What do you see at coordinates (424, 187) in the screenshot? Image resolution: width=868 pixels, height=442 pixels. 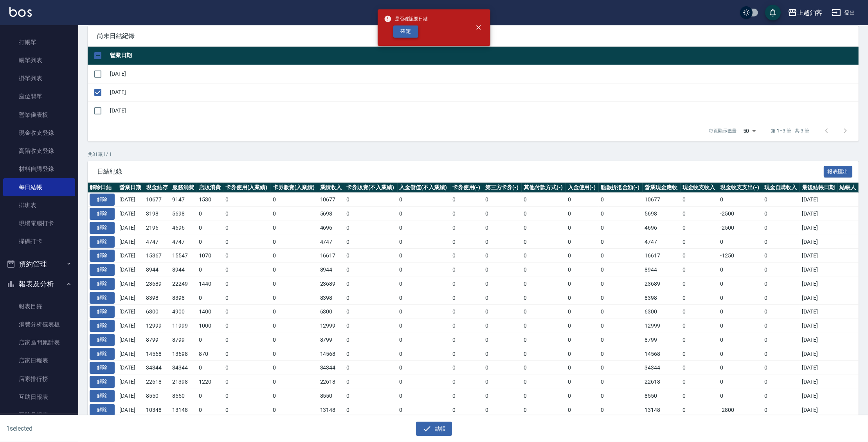 I see `th: 入金儲值(不入業績)` at bounding box center [424, 187].